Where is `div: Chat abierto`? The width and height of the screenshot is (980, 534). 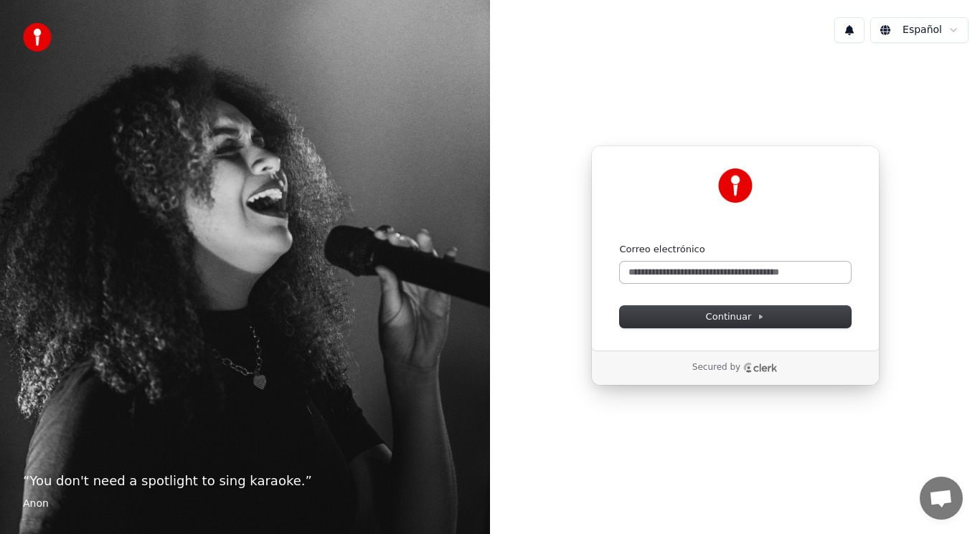
div: Chat abierto is located at coordinates (941, 498).